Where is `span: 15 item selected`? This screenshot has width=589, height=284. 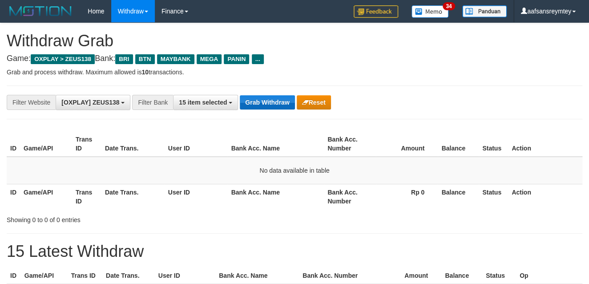 span: 15 item selected is located at coordinates (203, 102).